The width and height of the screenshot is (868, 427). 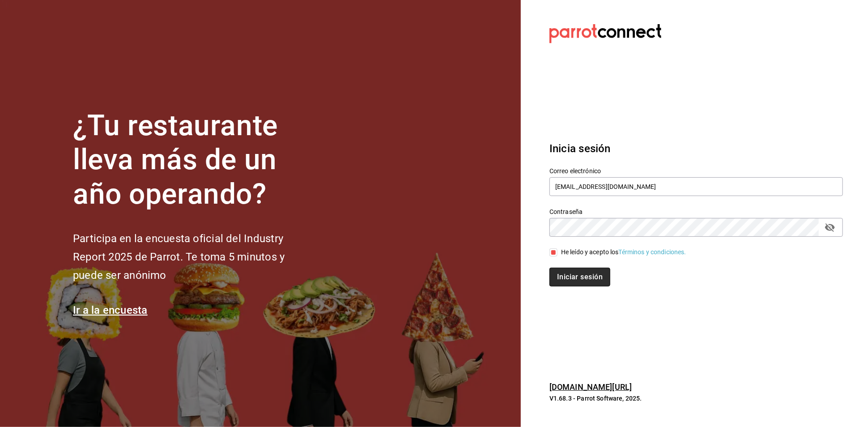 I want to click on a: Ir a la encuesta, so click(x=110, y=310).